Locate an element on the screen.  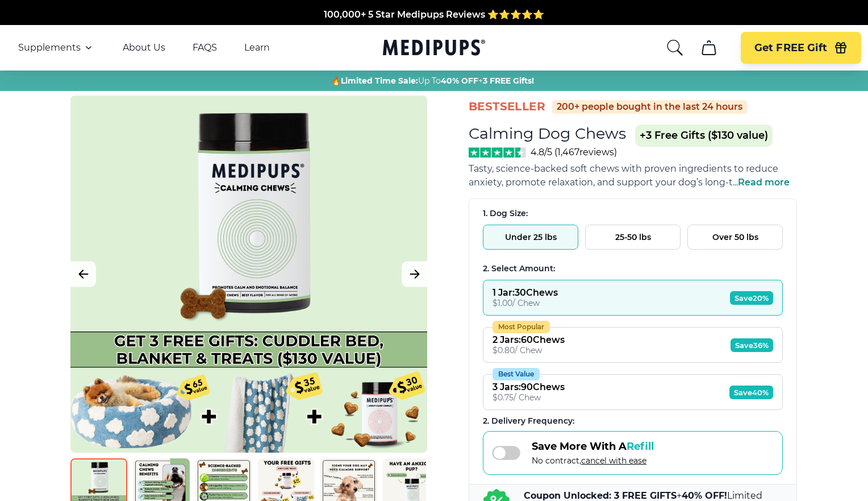
b: 40% OFF! is located at coordinates (704, 495).